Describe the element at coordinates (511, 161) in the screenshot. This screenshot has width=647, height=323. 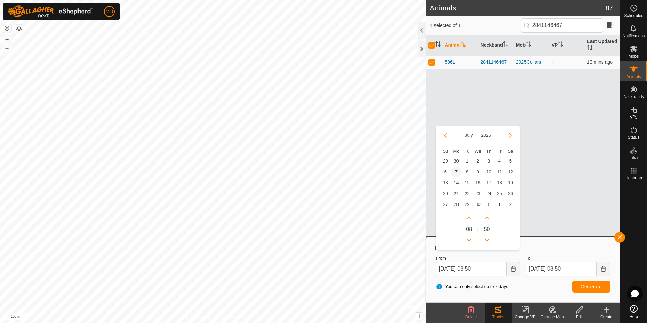
I see `td: 5` at that location.